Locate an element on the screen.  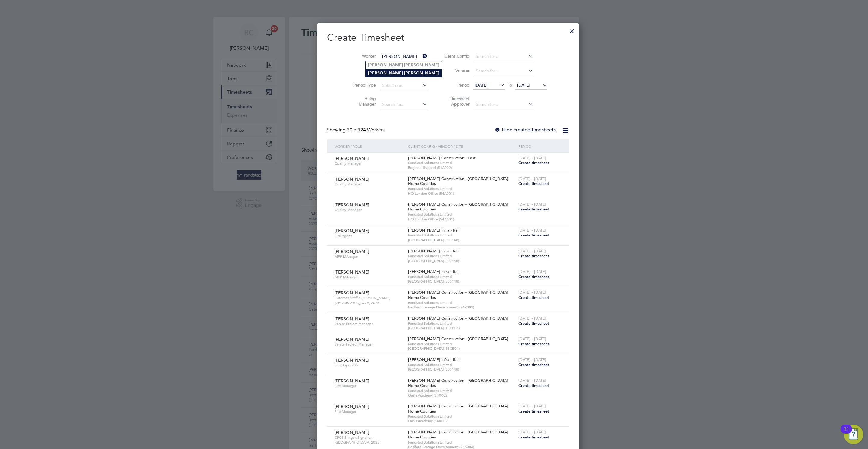
label: Vendor is located at coordinates (456, 70).